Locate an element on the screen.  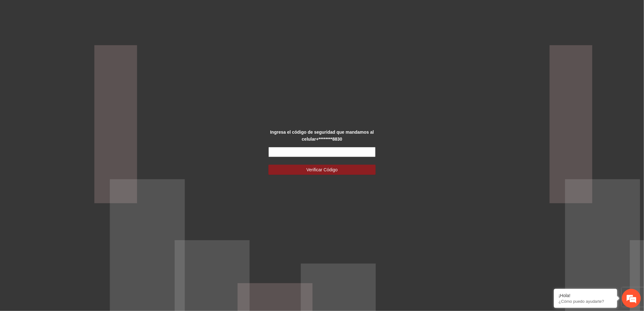
div: Chatee con nosotros ahora is located at coordinates (69, 36).